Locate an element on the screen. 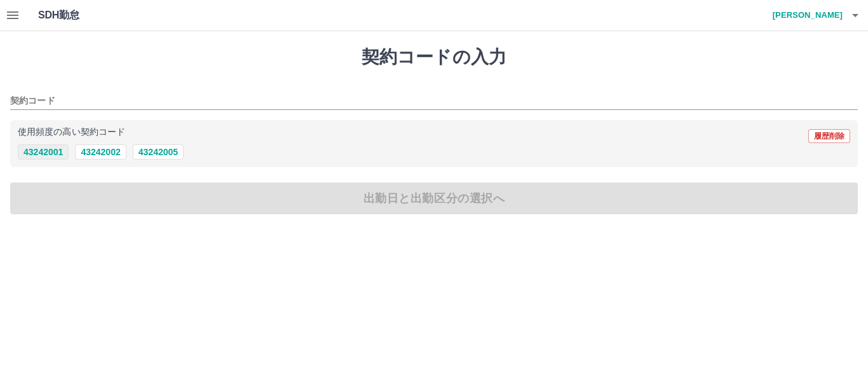 The width and height of the screenshot is (868, 386). h1: 契約コードの入力 is located at coordinates (434, 57).